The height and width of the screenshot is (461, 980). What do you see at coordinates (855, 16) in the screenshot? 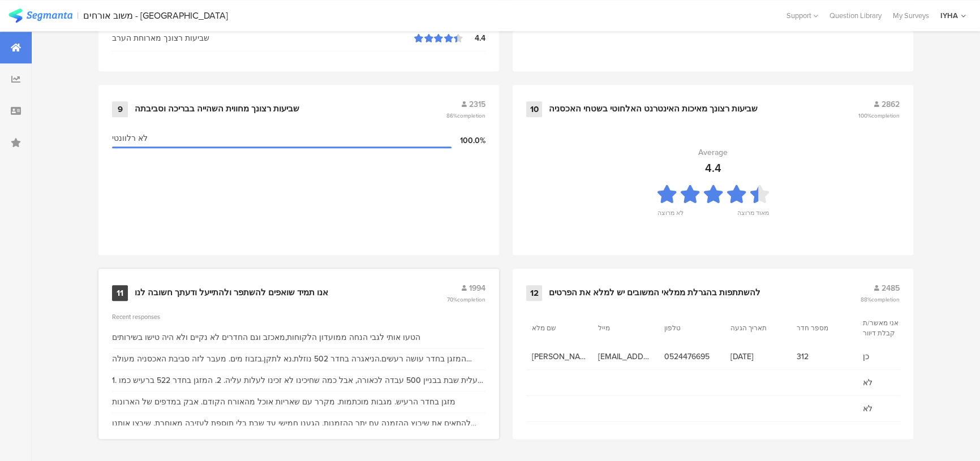
I see `a: Question Library` at bounding box center [855, 16].